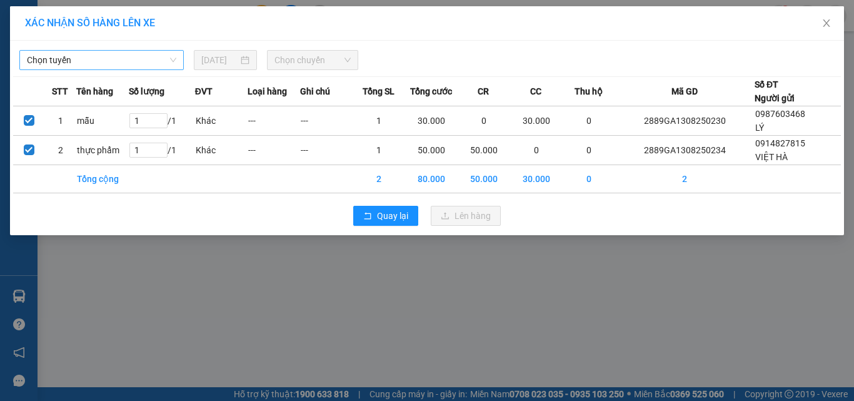  What do you see at coordinates (589, 91) in the screenshot?
I see `span: Thu hộ` at bounding box center [589, 91].